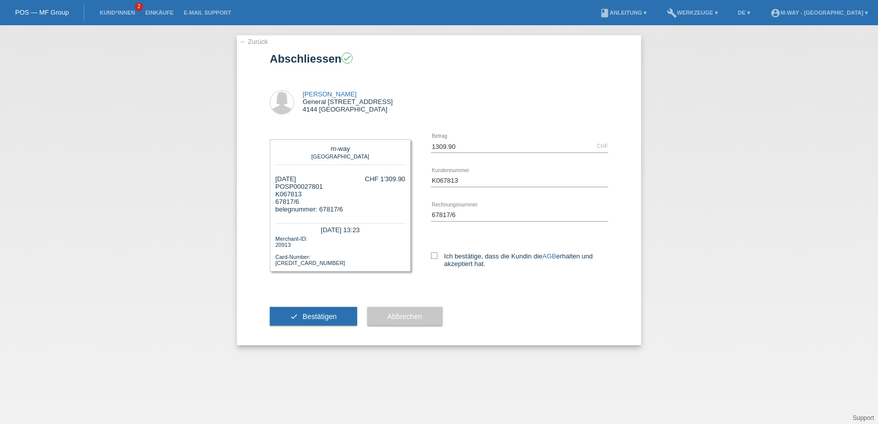 The width and height of the screenshot is (878, 424). What do you see at coordinates (864, 418) in the screenshot?
I see `a: Support` at bounding box center [864, 418].